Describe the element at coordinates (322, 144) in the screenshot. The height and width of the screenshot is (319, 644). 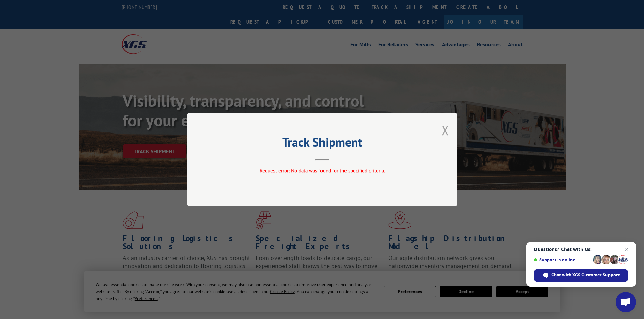
I see `h2: Track Shipment` at that location.